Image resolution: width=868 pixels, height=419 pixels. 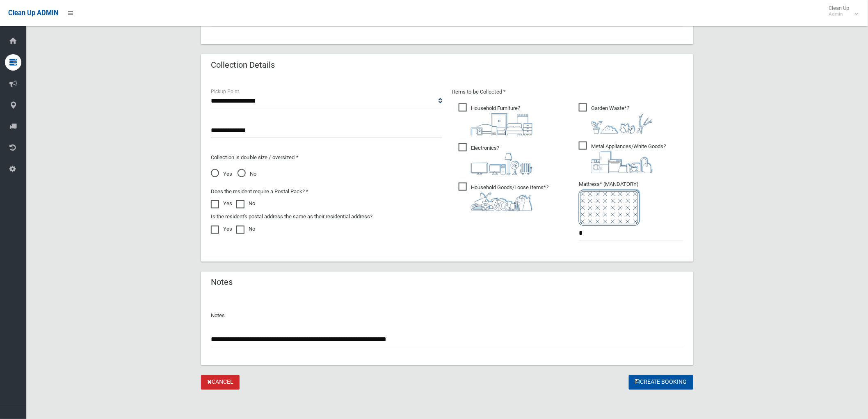 I want to click on img: e7408bece873d2c1783593a074e5cb2f.png, so click(x=610, y=207).